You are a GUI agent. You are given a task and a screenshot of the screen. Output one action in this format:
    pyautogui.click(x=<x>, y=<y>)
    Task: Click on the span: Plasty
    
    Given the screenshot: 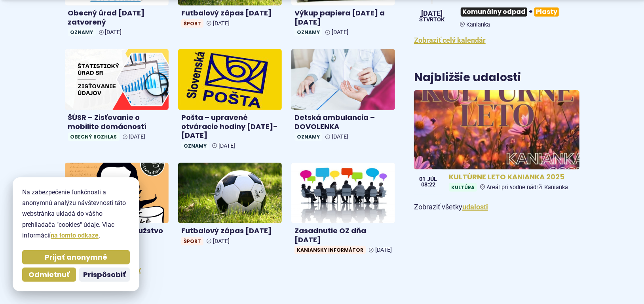 What is the action you would take?
    pyautogui.click(x=547, y=12)
    